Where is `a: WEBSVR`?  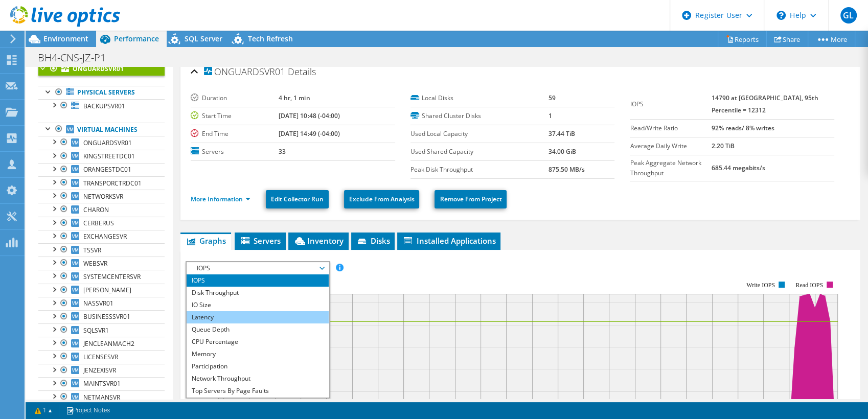
a: WEBSVR is located at coordinates (101, 263).